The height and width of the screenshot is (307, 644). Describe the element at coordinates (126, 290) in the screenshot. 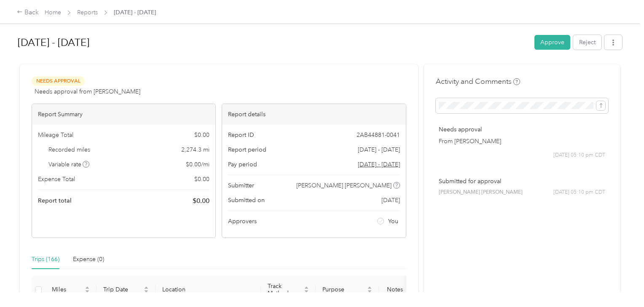

I see `th: Trip Date` at that location.